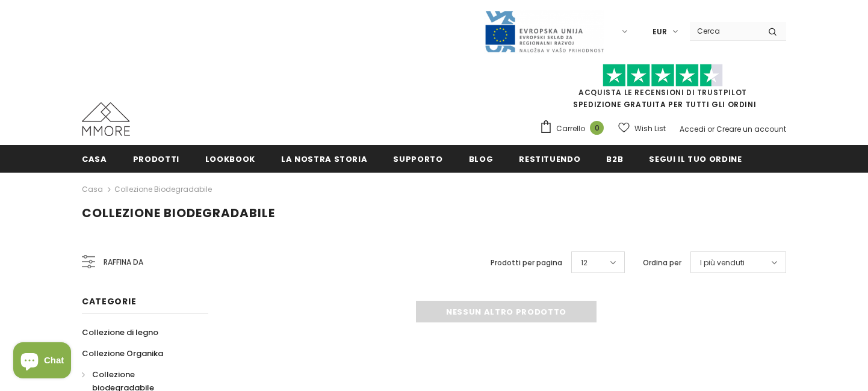 Image resolution: width=868 pixels, height=391 pixels. What do you see at coordinates (574, 129) in the screenshot?
I see `a: Carrello 0` at bounding box center [574, 129].